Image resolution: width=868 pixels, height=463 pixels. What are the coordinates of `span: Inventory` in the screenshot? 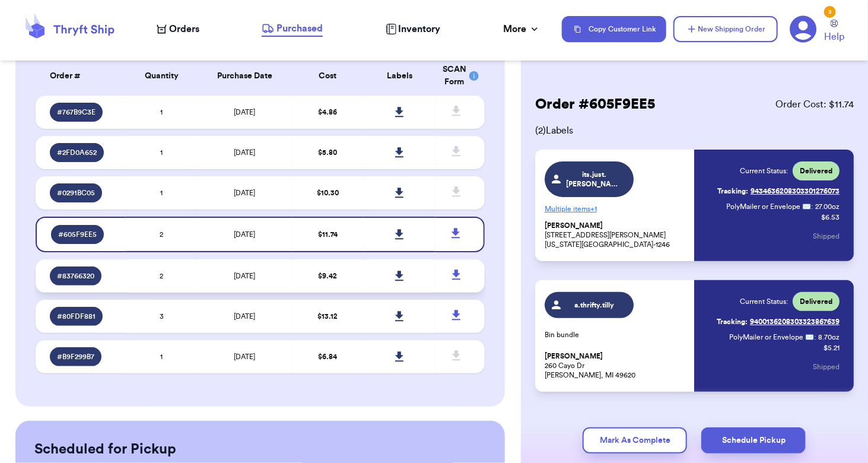 It's located at (420, 29).